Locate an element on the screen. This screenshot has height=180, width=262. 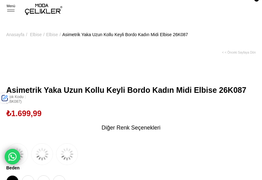
span: ₺1.699,99 is located at coordinates (24, 114).